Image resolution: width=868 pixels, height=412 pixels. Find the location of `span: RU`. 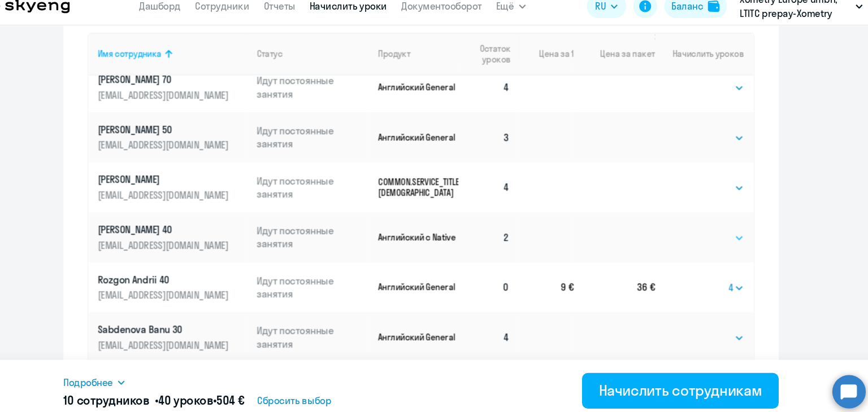

span: RU is located at coordinates (604, 18).